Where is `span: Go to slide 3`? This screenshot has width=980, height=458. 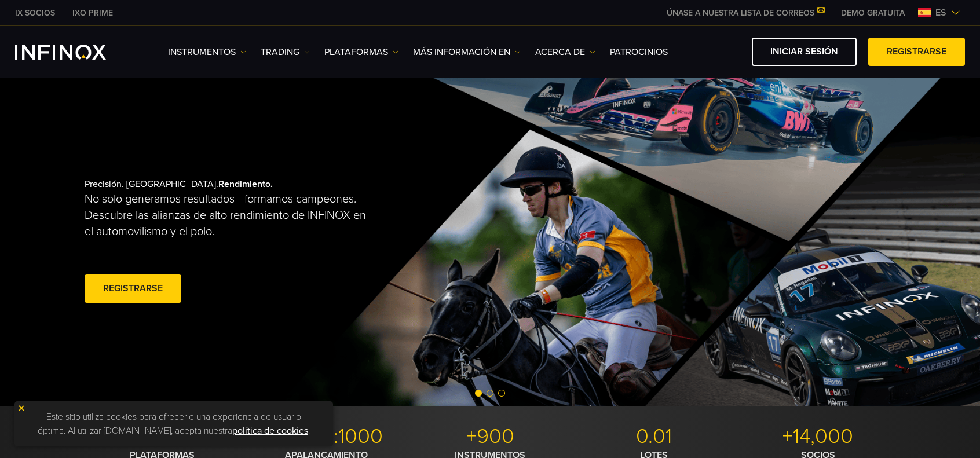
span: Go to slide 3 is located at coordinates (502, 394).